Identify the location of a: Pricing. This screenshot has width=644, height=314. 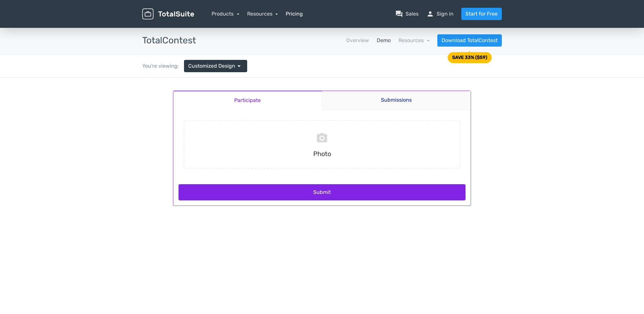
(294, 14).